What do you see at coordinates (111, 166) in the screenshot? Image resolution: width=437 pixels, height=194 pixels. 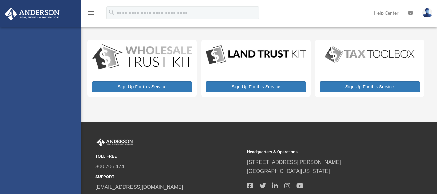 I see `a: 800.706.4741` at bounding box center [111, 166].